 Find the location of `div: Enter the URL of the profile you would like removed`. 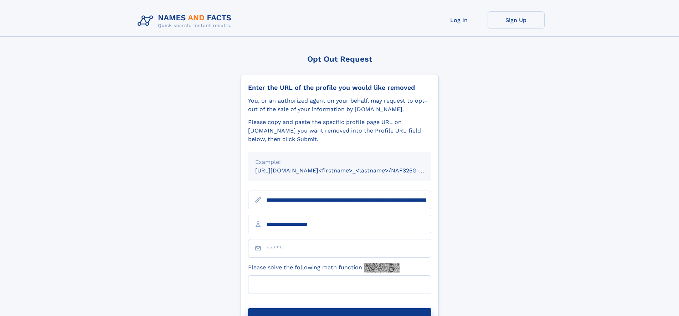

div: Enter the URL of the profile you would like removed is located at coordinates (340, 88).